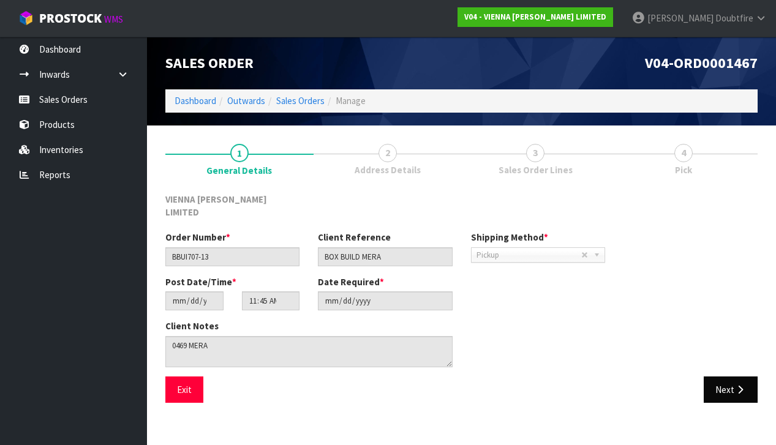 This screenshot has width=776, height=445. What do you see at coordinates (184, 390) in the screenshot?
I see `button: Exit` at bounding box center [184, 390].